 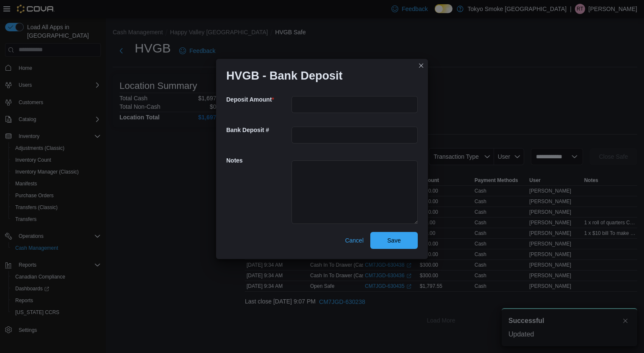 I want to click on button: Closes this modal window, so click(x=421, y=66).